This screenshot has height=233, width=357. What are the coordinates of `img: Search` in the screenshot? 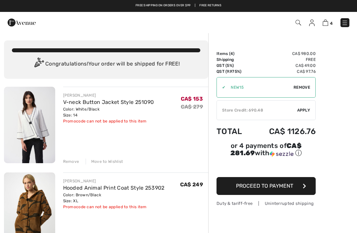 It's located at (298, 23).